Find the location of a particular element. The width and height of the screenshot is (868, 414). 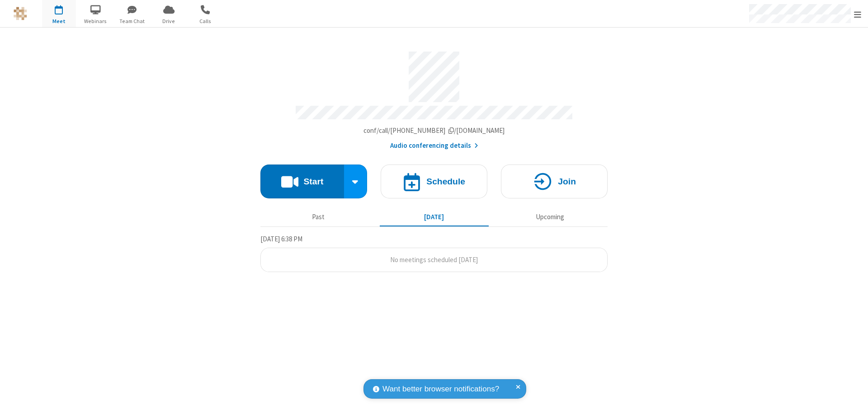

button: Start is located at coordinates (302, 181).